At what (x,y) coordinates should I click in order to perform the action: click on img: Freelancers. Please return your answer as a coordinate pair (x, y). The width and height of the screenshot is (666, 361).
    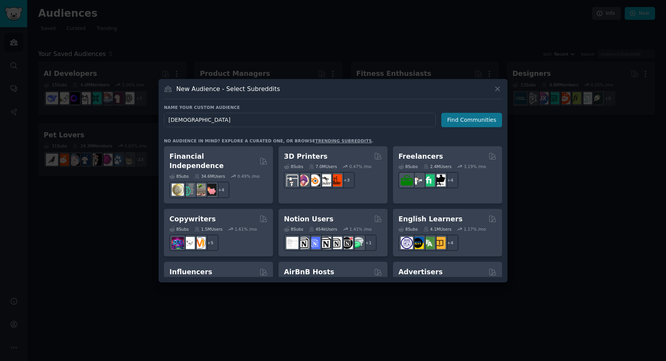
    Looking at the image, I should click on (439, 180).